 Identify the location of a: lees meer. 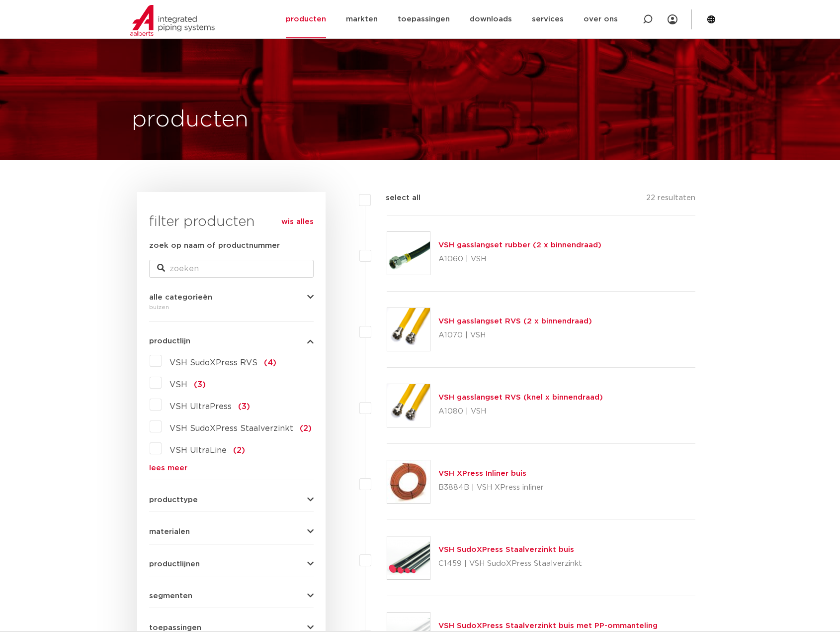
(231, 468).